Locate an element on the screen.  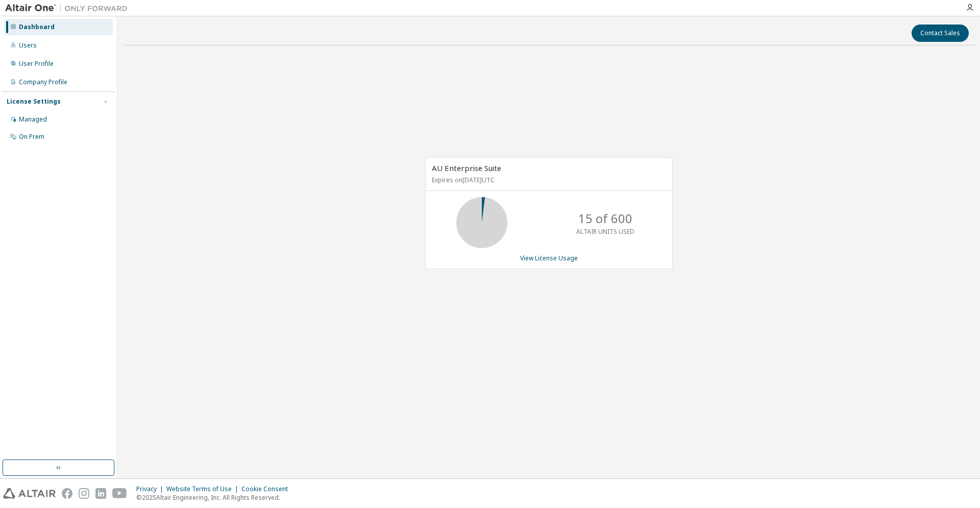
span: AU Enterprise Suite is located at coordinates (466, 168).